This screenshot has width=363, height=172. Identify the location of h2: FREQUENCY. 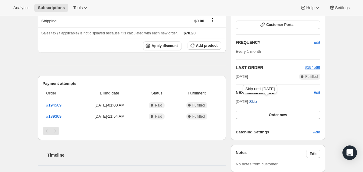
(274, 43).